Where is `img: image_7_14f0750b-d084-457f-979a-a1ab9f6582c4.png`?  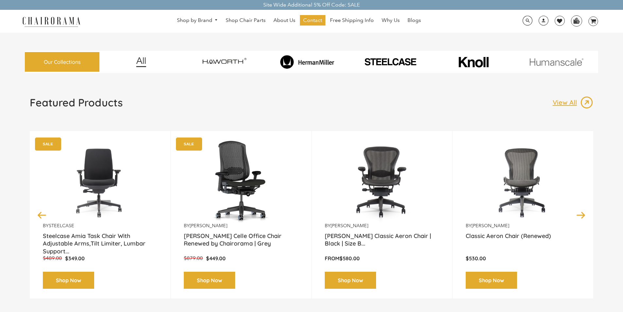
img: image_7_14f0750b-d084-457f-979a-a1ab9f6582c4.png is located at coordinates (224, 62).